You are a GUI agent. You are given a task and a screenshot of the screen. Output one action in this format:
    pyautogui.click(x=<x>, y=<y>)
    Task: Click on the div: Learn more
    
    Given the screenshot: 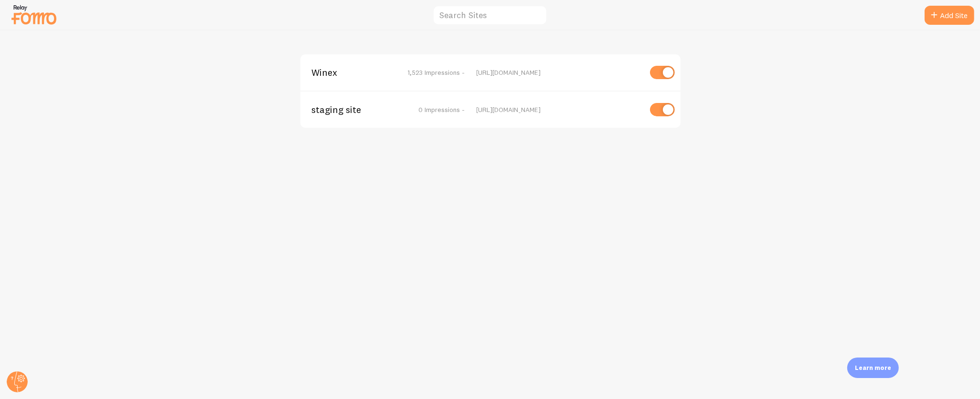 What is the action you would take?
    pyautogui.click(x=873, y=368)
    